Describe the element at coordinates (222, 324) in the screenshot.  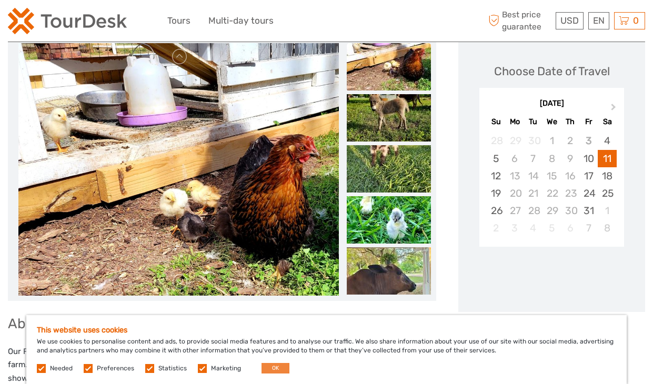
I see `h2: About` at that location.